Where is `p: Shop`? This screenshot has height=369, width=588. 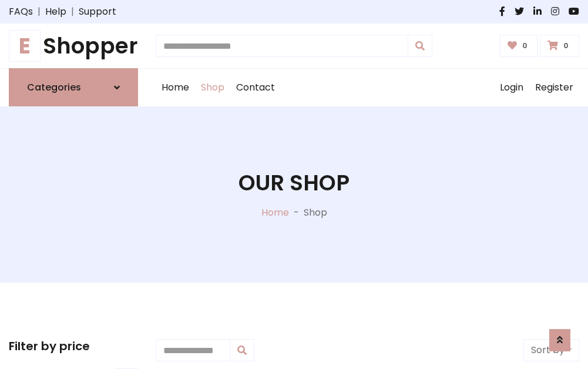 p: Shop is located at coordinates (316, 213).